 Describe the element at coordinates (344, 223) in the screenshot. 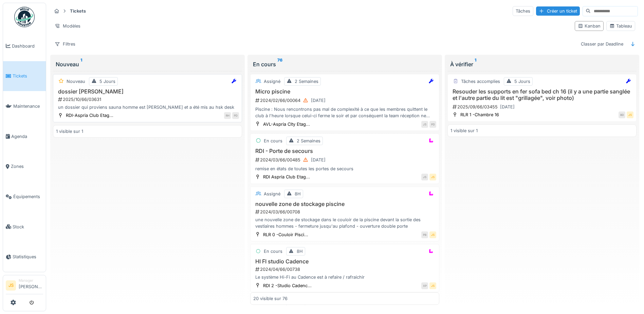

I see `div: une nouvelle zone de stockage dans le couloir de la piscine devant la sortie des vestiaires homme...` at that location.